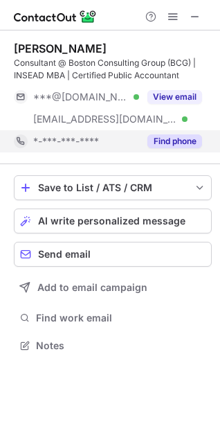 The width and height of the screenshot is (220, 442). What do you see at coordinates (113, 69) in the screenshot?
I see `div: Consultant @ Boston Consulting Group (BCG) | INSEAD MBA | Certified Public Accountant` at bounding box center [113, 69].